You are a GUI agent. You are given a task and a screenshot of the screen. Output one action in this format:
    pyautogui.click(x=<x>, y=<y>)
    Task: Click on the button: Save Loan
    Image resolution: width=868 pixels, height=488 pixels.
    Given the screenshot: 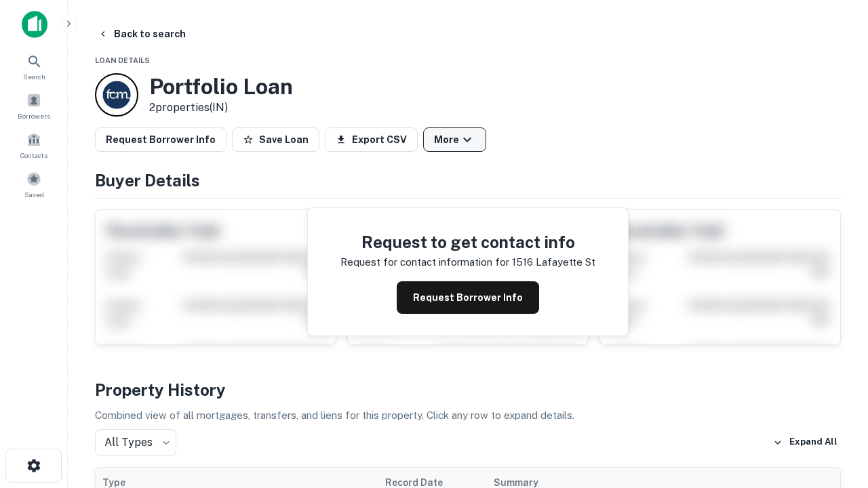 What is the action you would take?
    pyautogui.click(x=275, y=140)
    